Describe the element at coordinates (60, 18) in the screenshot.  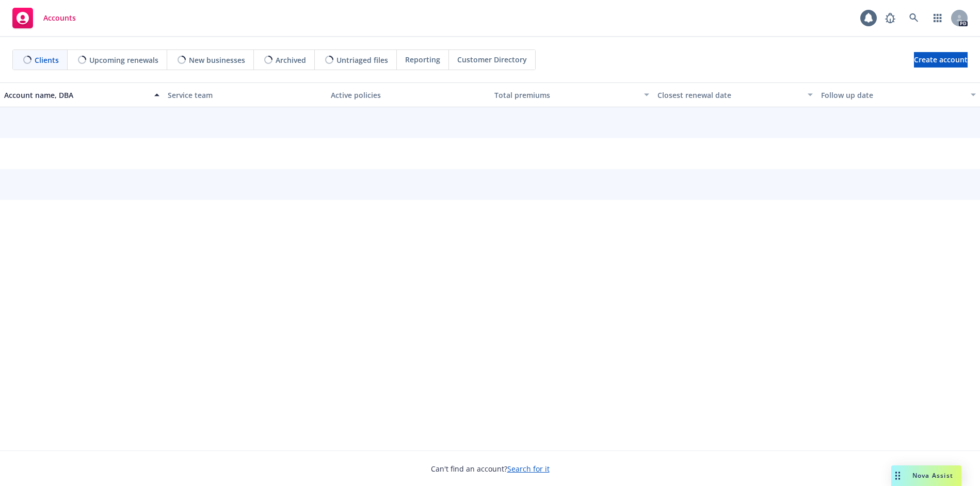
I see `span: Accounts` at that location.